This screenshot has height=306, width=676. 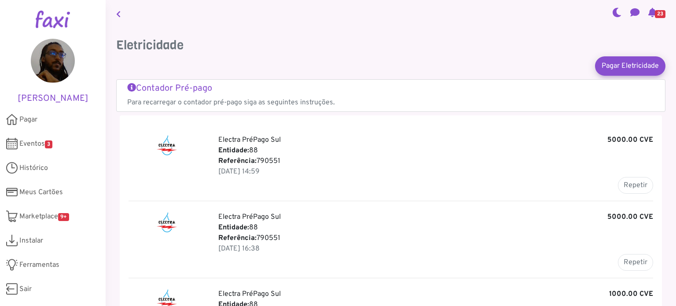 I want to click on b: 1000.00 CVE, so click(x=631, y=294).